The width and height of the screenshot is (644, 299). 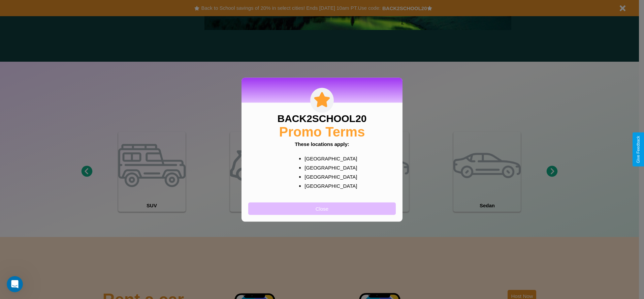 What do you see at coordinates (322, 208) in the screenshot?
I see `button: Close` at bounding box center [322, 208].